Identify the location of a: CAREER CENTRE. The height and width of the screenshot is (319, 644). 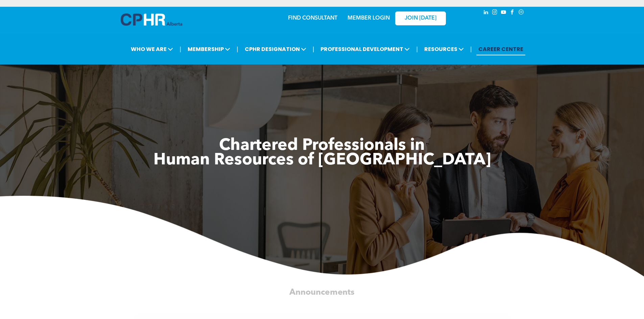
(501, 49).